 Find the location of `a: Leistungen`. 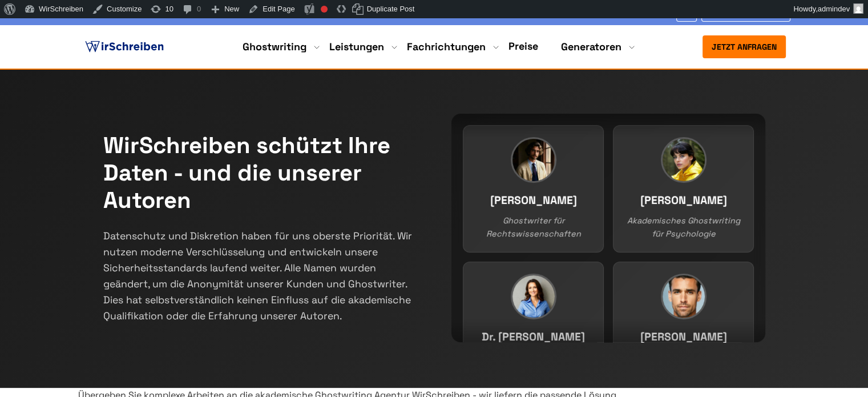

a: Leistungen is located at coordinates (357, 47).